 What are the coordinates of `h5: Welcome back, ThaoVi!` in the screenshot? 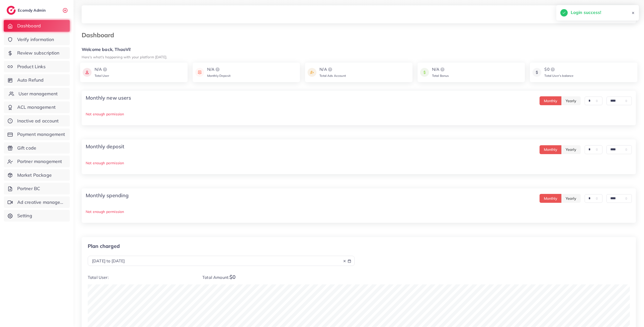 It's located at (359, 49).